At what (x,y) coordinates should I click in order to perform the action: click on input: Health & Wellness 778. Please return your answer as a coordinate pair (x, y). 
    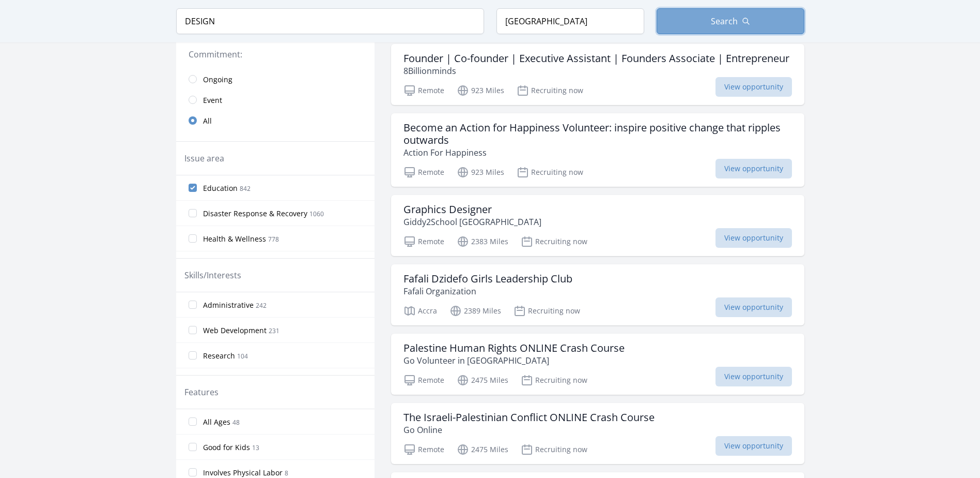
    Looking at the image, I should click on (193, 238).